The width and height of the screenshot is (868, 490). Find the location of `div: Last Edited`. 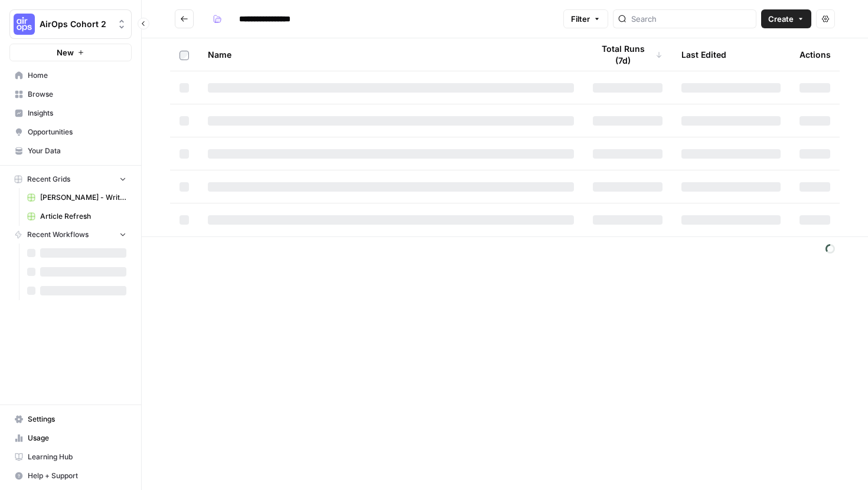

div: Last Edited is located at coordinates (703, 55).